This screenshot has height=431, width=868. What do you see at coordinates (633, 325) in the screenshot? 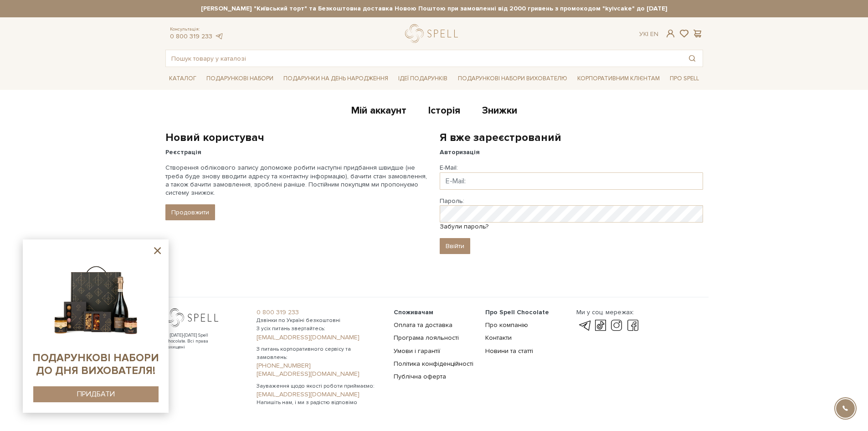
I see `a: facebook` at bounding box center [633, 325].